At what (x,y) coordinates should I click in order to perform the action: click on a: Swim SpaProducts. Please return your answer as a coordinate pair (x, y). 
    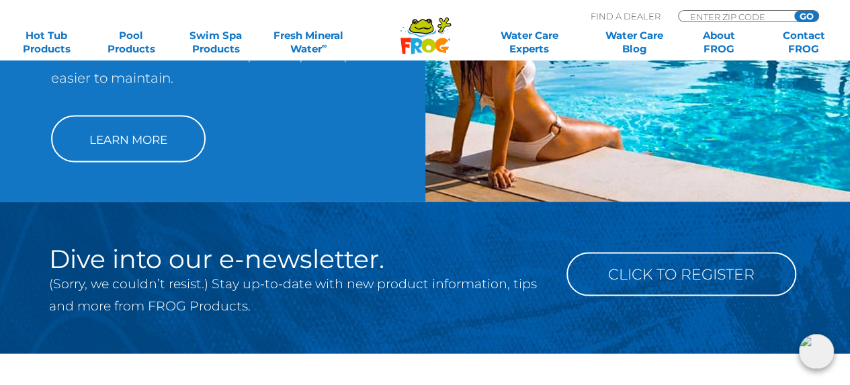
    Looking at the image, I should click on (216, 42).